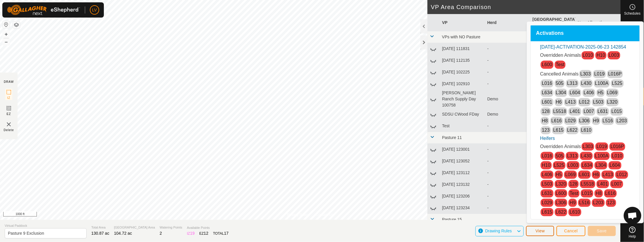 The image size is (644, 242). I want to click on span: VPs with NO Pasture, so click(461, 37).